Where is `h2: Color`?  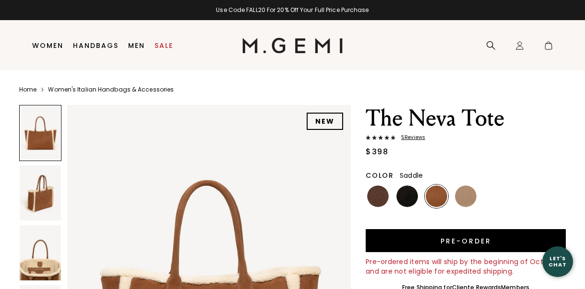 h2: Color is located at coordinates (380, 176).